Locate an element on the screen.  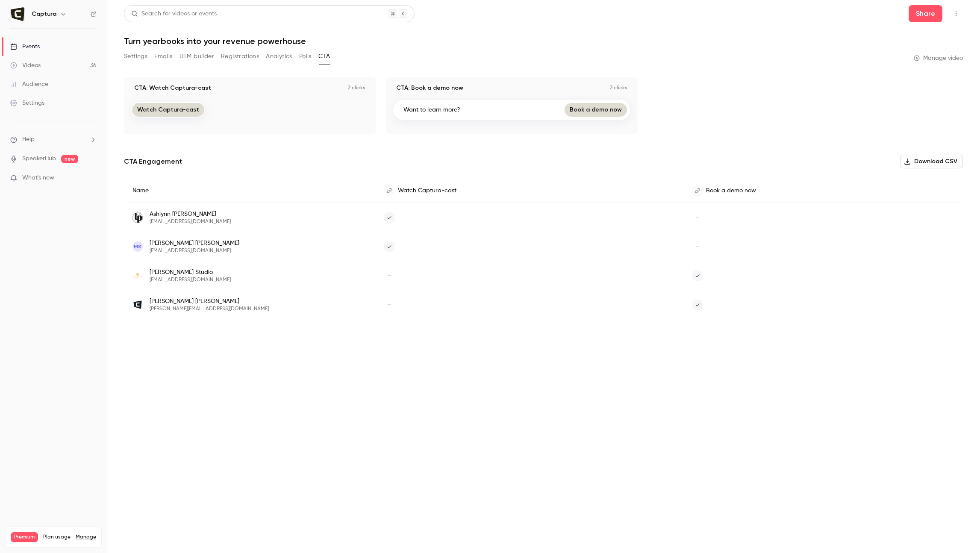
li: help-dropdown-opener is located at coordinates (53, 139).